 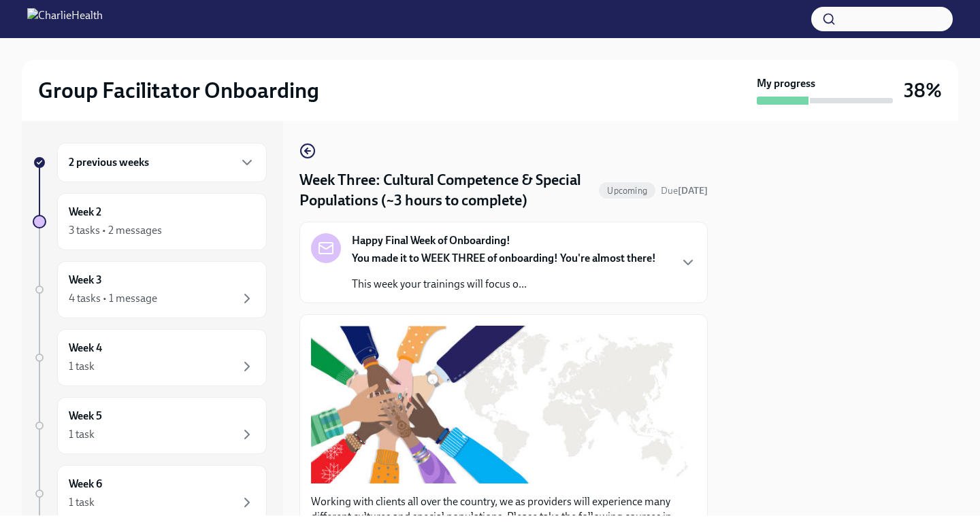 I want to click on h3: 38%, so click(x=923, y=90).